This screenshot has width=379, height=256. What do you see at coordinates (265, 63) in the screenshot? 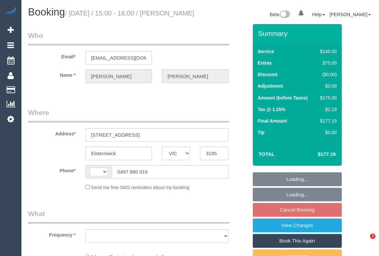
I see `label: Extras` at bounding box center [265, 63].